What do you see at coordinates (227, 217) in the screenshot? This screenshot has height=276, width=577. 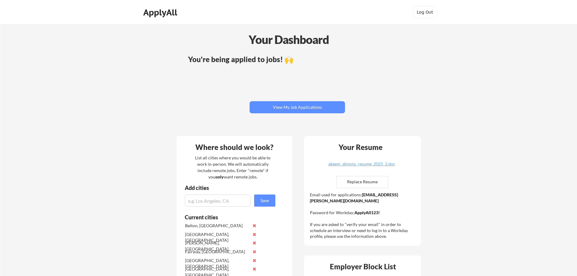 I see `div: Current cities` at bounding box center [227, 217].